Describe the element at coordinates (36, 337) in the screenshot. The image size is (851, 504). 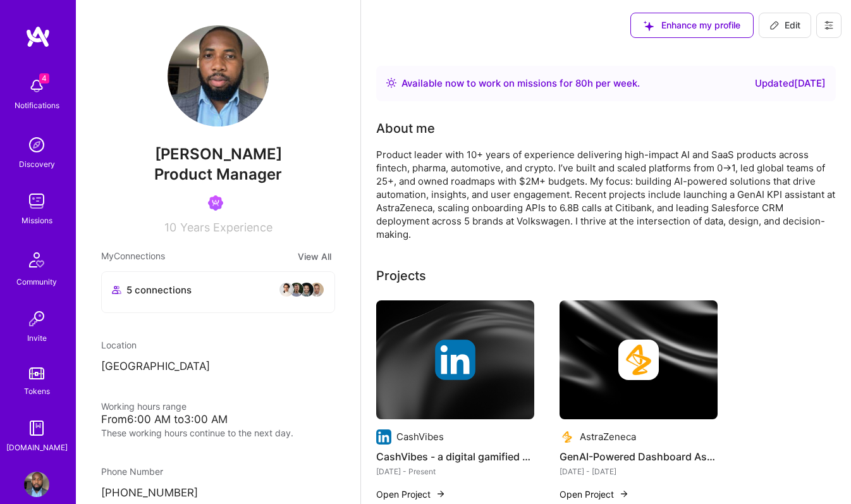
I see `div: Invite` at that location.